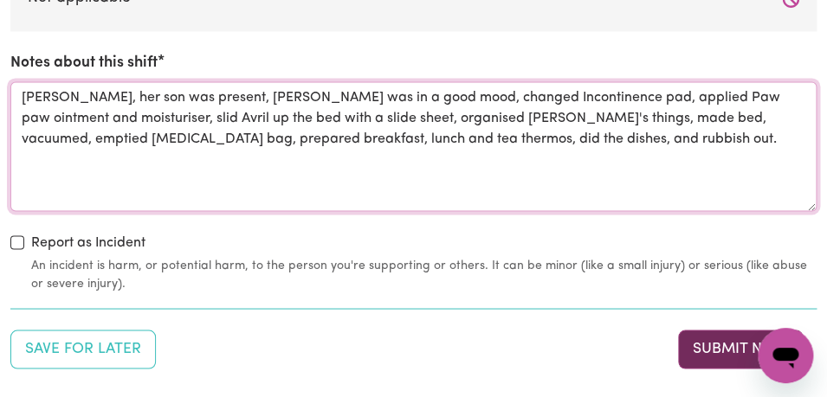 The width and height of the screenshot is (827, 397). What do you see at coordinates (88, 242) in the screenshot?
I see `label: Report as Incident` at bounding box center [88, 242].